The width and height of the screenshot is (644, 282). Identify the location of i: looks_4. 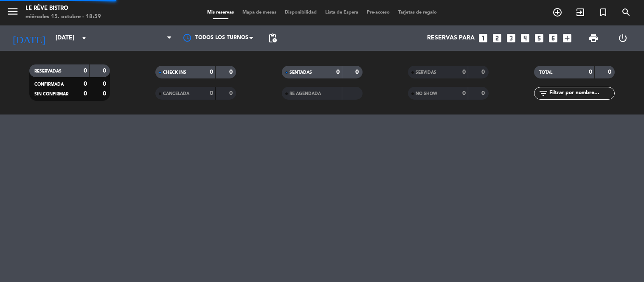
(525, 38).